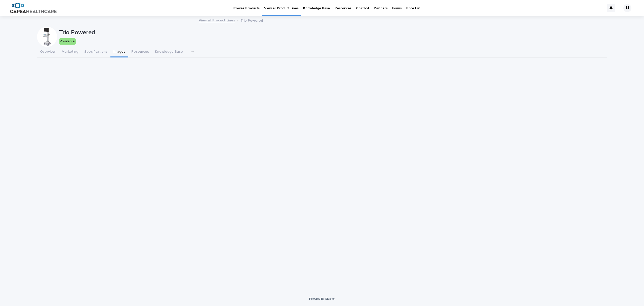 The image size is (644, 306). What do you see at coordinates (119, 52) in the screenshot?
I see `button: Images` at bounding box center [119, 52].